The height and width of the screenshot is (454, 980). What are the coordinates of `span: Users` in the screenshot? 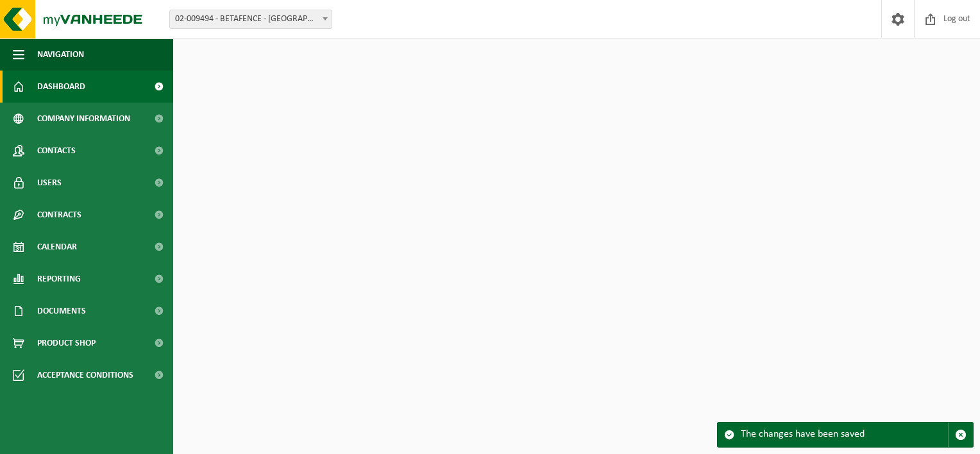 It's located at (49, 183).